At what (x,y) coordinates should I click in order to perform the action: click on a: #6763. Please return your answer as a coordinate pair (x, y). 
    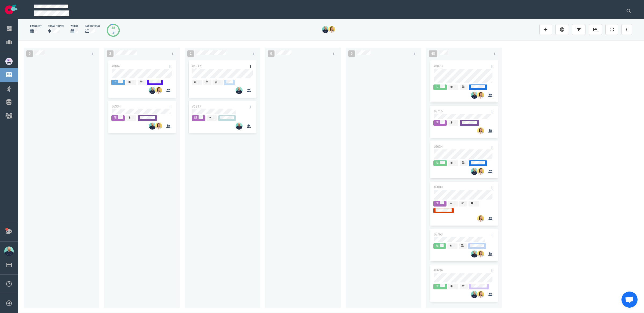
    Looking at the image, I should click on (438, 234).